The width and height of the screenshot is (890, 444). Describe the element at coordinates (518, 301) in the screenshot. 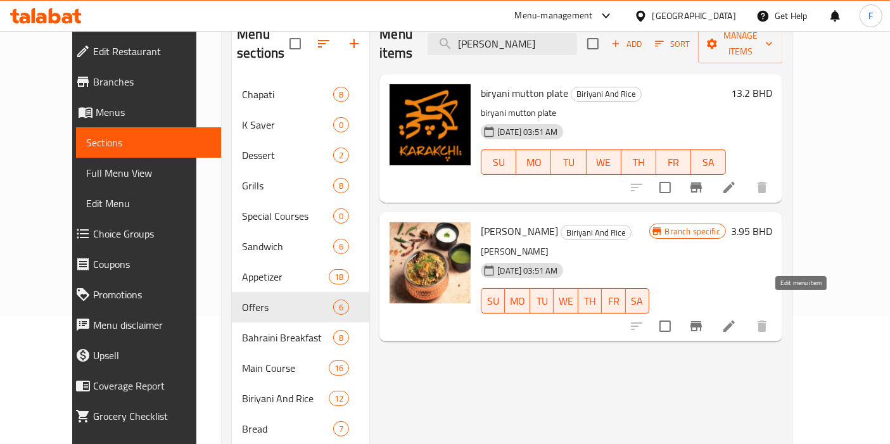

I see `button: MO` at that location.